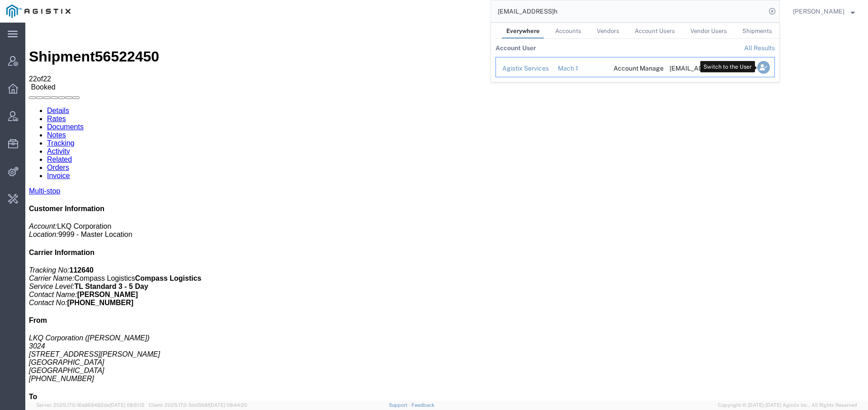 Image resolution: width=868 pixels, height=410 pixels. I want to click on input: Search for shipment number, reference number, so click(628, 12).